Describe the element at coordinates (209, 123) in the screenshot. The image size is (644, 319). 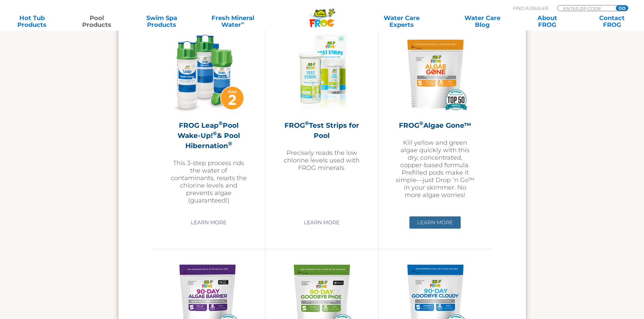
I see `a: FROG Leap®Pool Wake-Up!®& Pool Hibernation®This 3-step process rids the water of contaminants, re...` at that location.